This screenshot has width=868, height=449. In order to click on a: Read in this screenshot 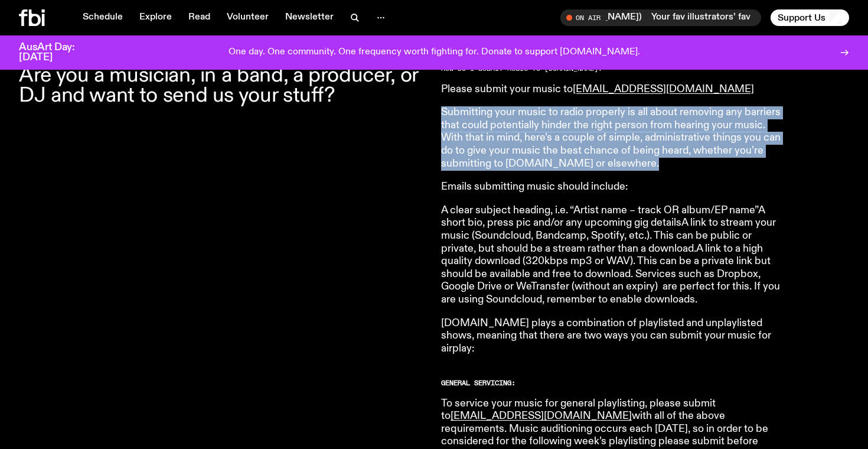, I will do `click(199, 18)`.